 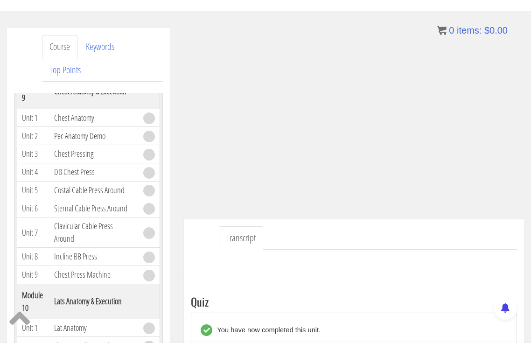 What do you see at coordinates (472, 30) in the screenshot?
I see `a: 0 items: $0.00` at bounding box center [472, 30].